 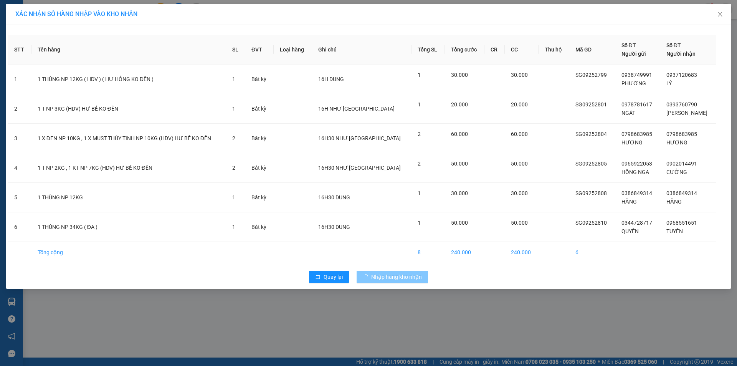 What do you see at coordinates (591, 193) in the screenshot?
I see `span: SG09252808` at bounding box center [591, 193].